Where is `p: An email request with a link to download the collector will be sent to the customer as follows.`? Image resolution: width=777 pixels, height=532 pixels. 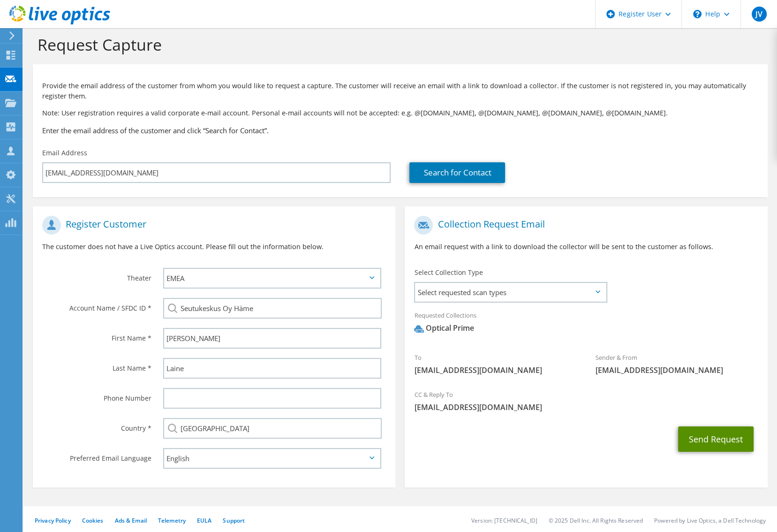
p: An email request with a link to download the collector will be sent to the customer as follows. is located at coordinates (586, 247).